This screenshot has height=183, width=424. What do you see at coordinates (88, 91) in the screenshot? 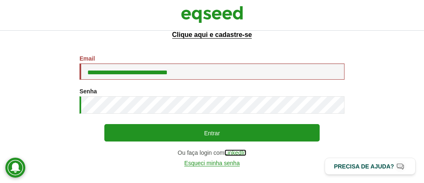
I see `label: Senha` at bounding box center [88, 91].